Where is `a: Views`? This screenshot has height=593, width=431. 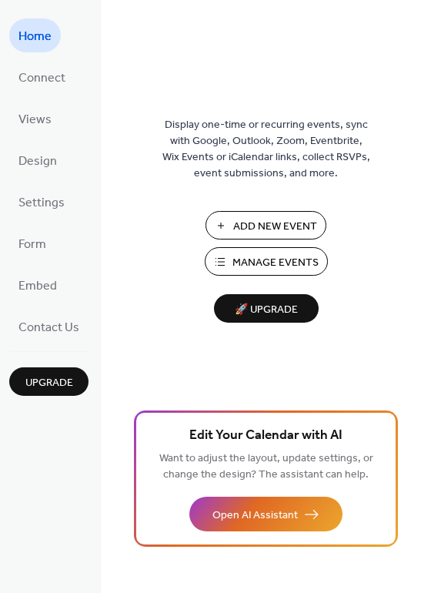 a: Views is located at coordinates (35, 119).